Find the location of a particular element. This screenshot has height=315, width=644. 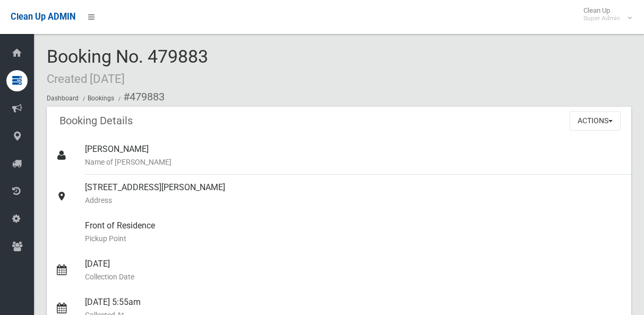

small: Collection Date is located at coordinates (353, 277).